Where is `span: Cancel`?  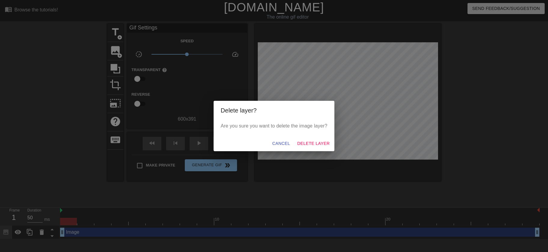
span: Cancel is located at coordinates (281, 144).